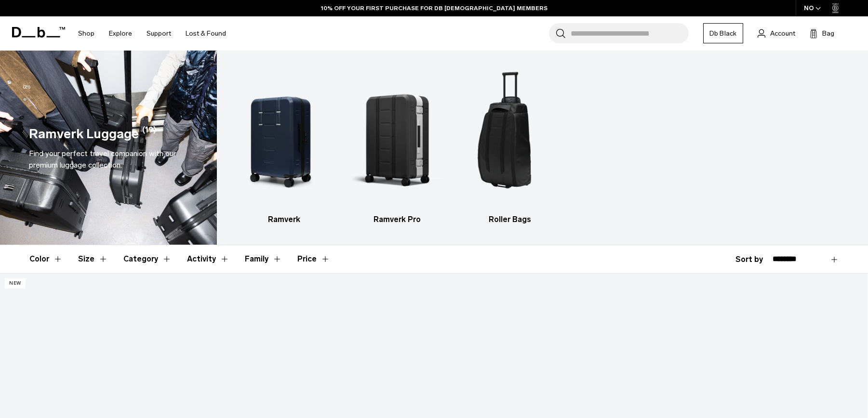 This screenshot has height=418, width=868. What do you see at coordinates (776, 33) in the screenshot?
I see `a: Account` at bounding box center [776, 33].